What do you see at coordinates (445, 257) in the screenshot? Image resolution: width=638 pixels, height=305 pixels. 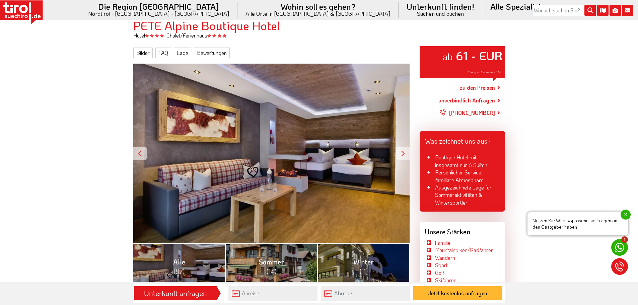 I see `a: Wandern` at bounding box center [445, 257].